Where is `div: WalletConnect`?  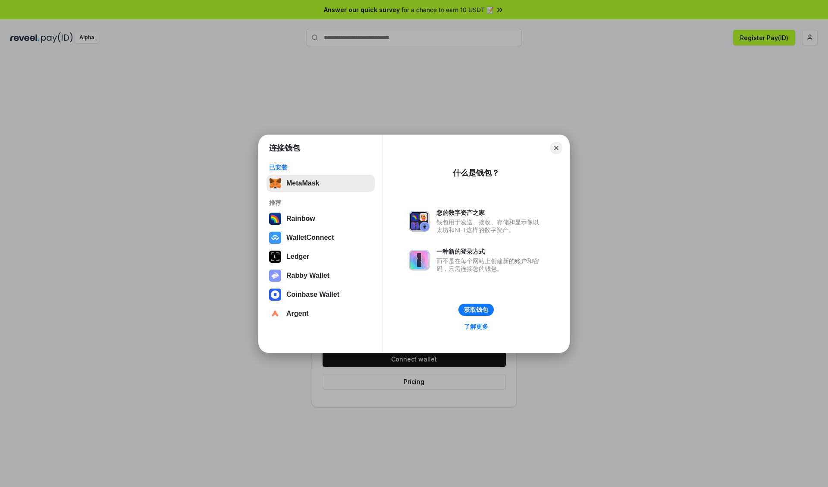
div: WalletConnect is located at coordinates (310, 238).